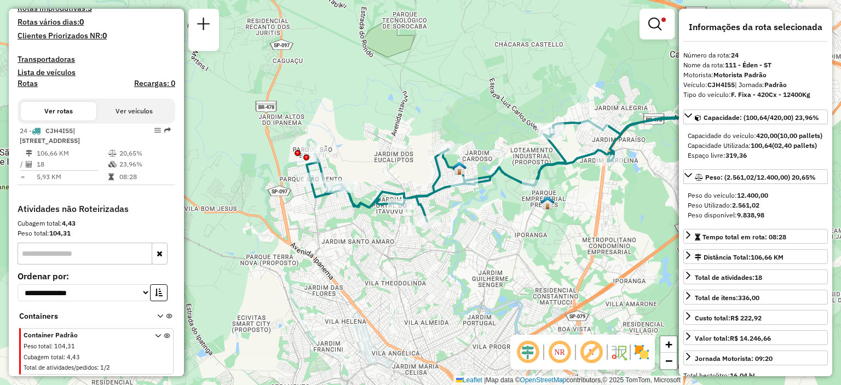 The image size is (841, 385). What do you see at coordinates (43, 357) in the screenshot?
I see `span: Cubagem total` at bounding box center [43, 357].